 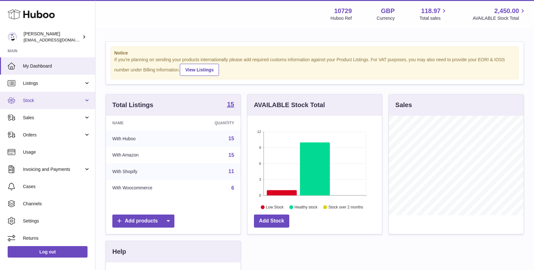 I want to click on img: hello@mikkoa.com, so click(x=12, y=37).